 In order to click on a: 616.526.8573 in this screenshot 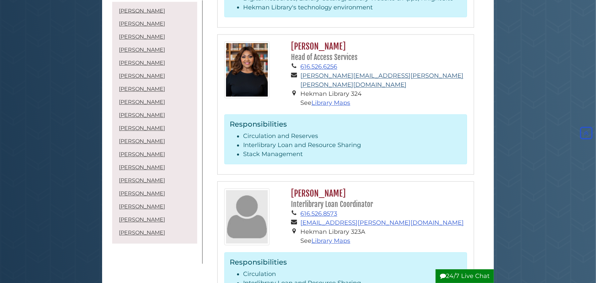, I will do `click(319, 214)`.